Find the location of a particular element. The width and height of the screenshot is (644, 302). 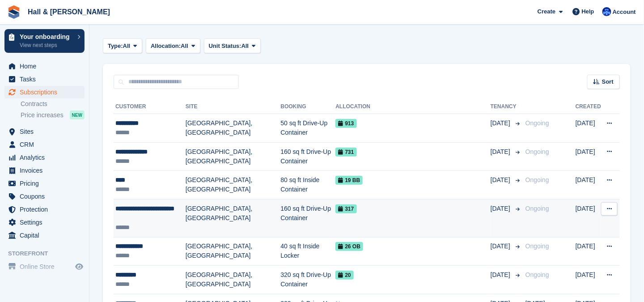

span: Price increases is located at coordinates (42, 115).